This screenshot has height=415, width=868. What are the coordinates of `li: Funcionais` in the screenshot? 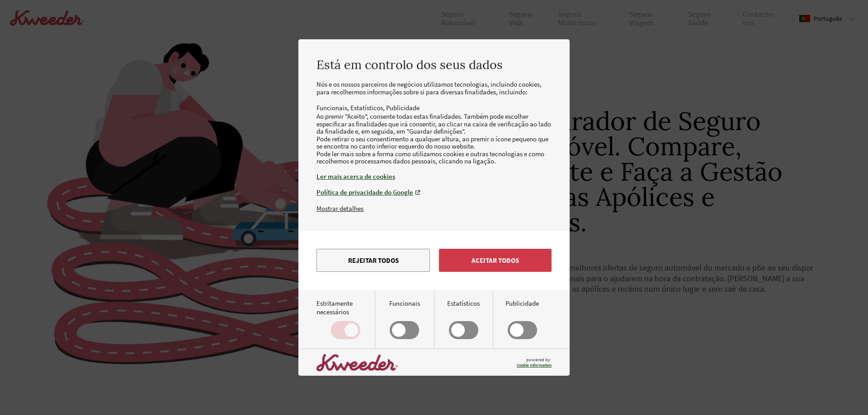 It's located at (333, 108).